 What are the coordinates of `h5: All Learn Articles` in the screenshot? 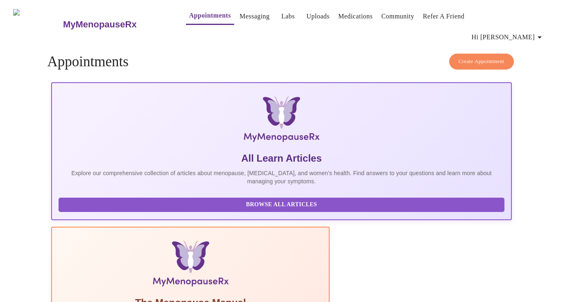 It's located at (281, 159).